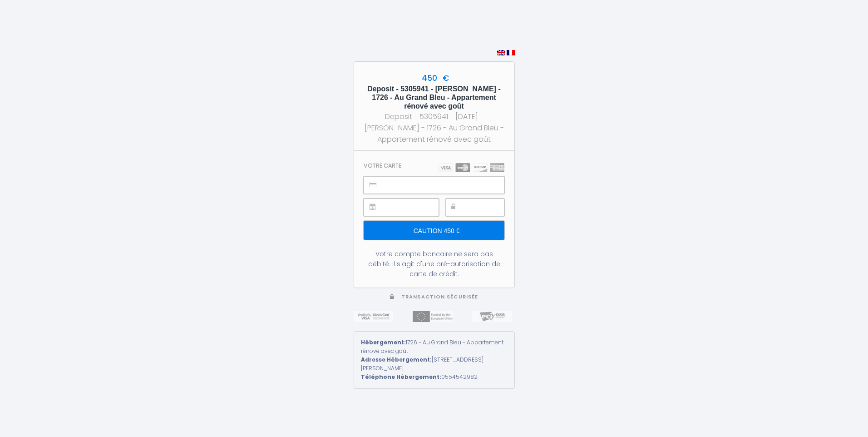  I want to click on img: fr.png, so click(511, 53).